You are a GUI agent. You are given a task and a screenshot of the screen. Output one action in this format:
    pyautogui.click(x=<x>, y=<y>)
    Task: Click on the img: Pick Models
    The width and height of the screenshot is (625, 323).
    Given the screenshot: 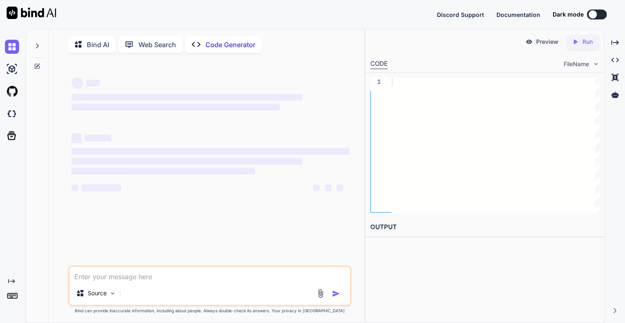 What is the action you would take?
    pyautogui.click(x=112, y=293)
    